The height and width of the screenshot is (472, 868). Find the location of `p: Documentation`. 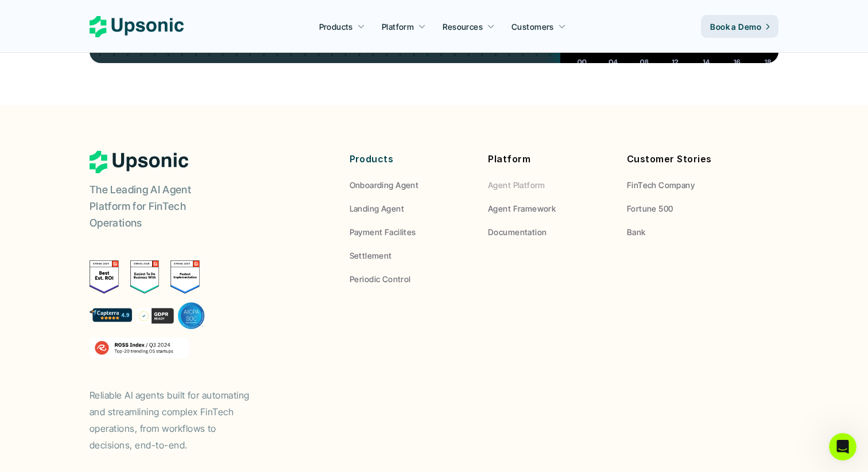

p: Documentation is located at coordinates (518, 232).